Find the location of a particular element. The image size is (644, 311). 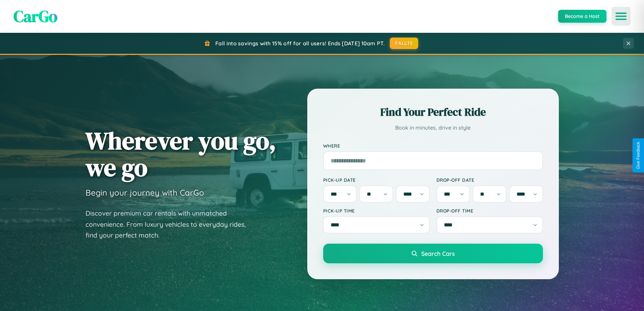

button: Become a Host is located at coordinates (582, 16).